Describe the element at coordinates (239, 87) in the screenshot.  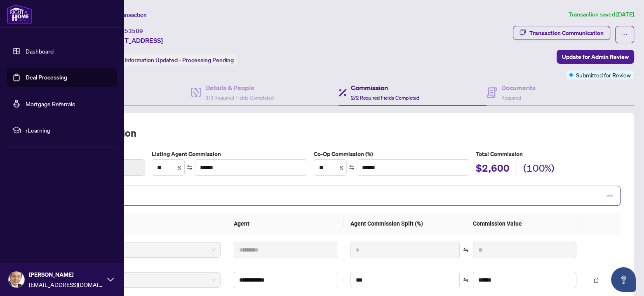
I see `h4: Details & People` at that location.